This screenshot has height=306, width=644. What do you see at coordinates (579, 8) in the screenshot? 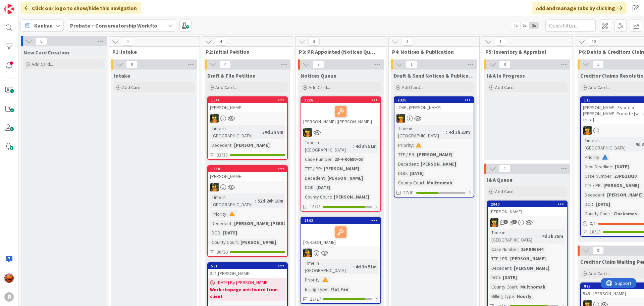
I see `div: Add and manage tabs by clicking` at bounding box center [579, 8].